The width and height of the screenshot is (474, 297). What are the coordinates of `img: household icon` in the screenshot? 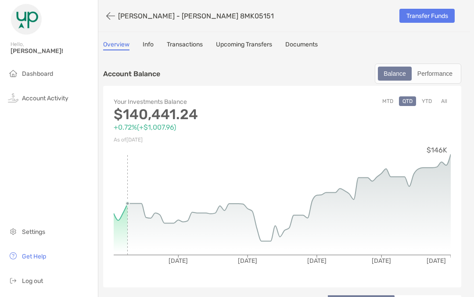 It's located at (13, 73).